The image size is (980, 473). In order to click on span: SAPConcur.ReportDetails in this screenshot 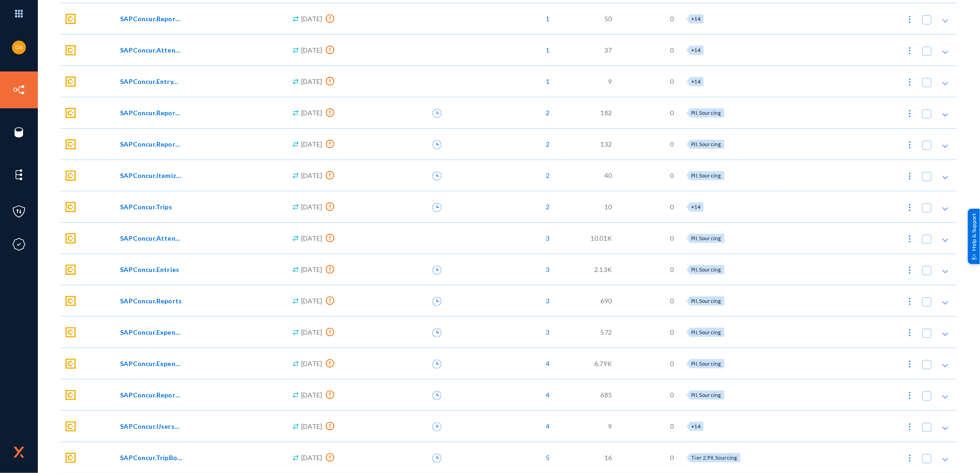, I will do `click(151, 395)`.